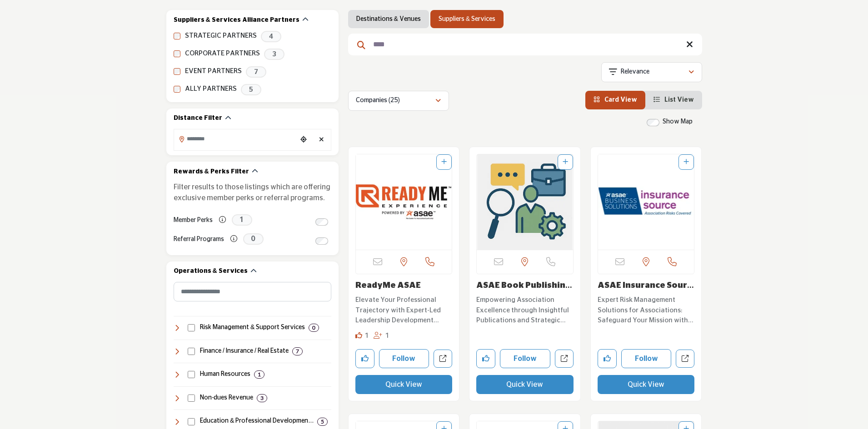  What do you see at coordinates (635, 73) in the screenshot?
I see `p: Relevance` at bounding box center [635, 73].